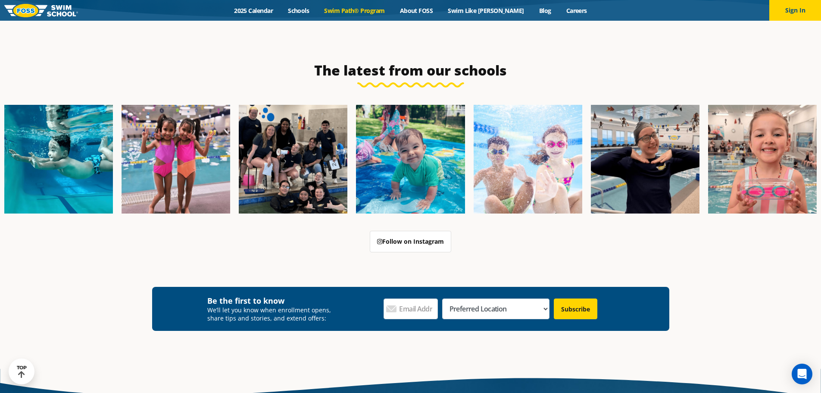  I want to click on p: We’ll let you know when enrollment opens, share tips and stories, and extend offers:, so click(272, 314).